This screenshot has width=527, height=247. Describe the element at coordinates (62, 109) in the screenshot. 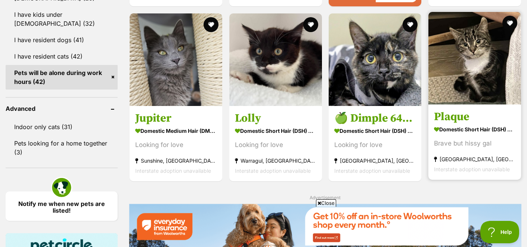

I see `header: Advanced` at that location.